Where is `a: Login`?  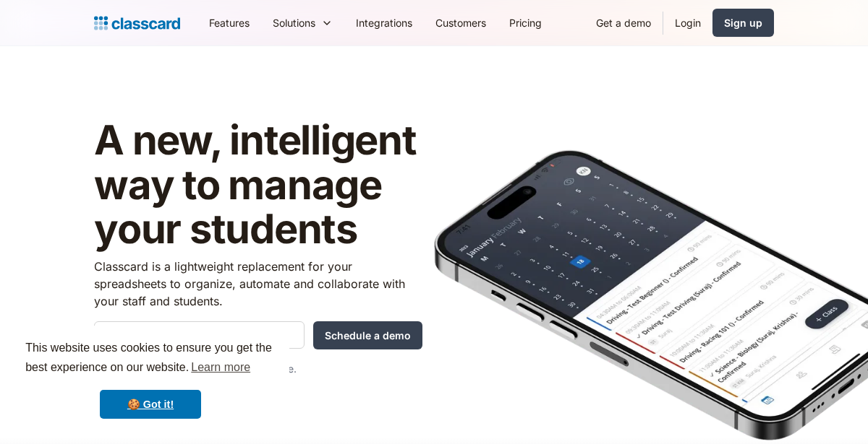 a: Login is located at coordinates (688, 23).